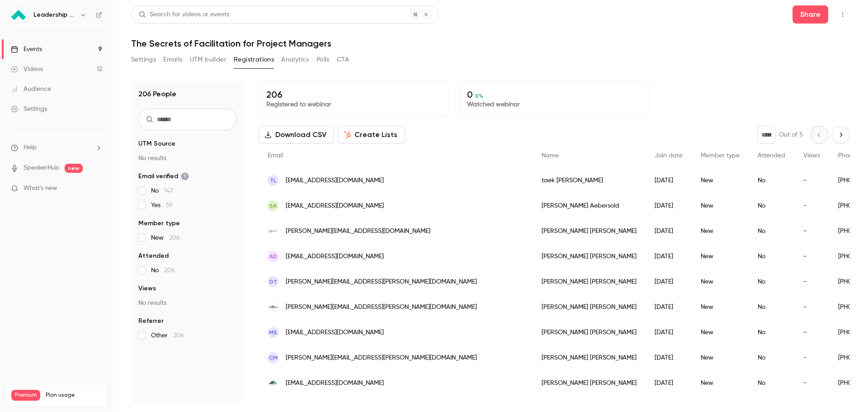 This screenshot has height=412, width=868. I want to click on span: Help, so click(30, 147).